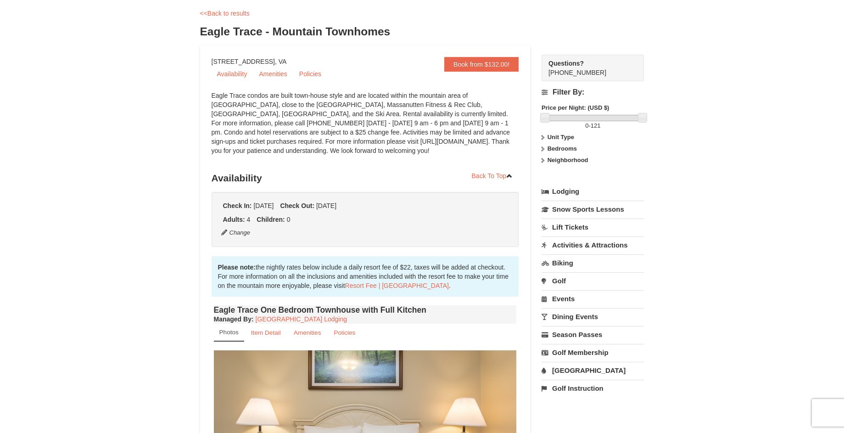 Image resolution: width=844 pixels, height=433 pixels. I want to click on a: <<Back to results, so click(225, 13).